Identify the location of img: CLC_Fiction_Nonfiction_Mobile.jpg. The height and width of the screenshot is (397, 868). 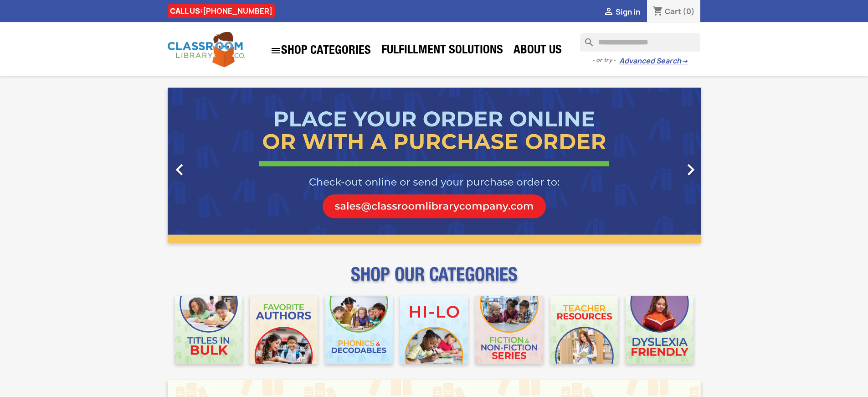
(509, 329).